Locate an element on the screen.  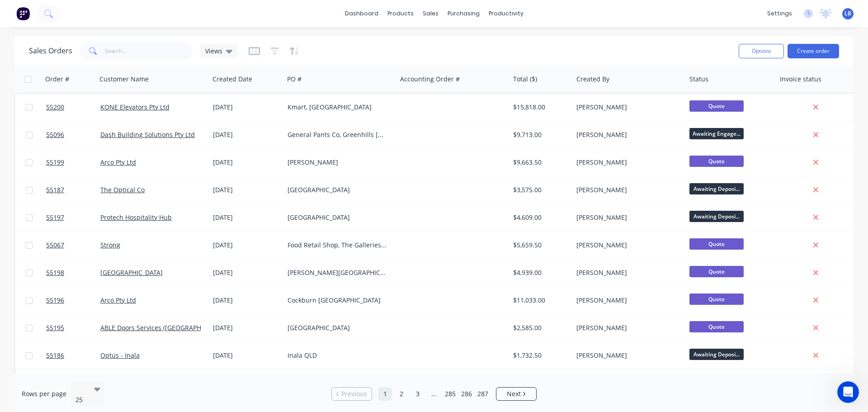
div: Created Date is located at coordinates (232, 79).